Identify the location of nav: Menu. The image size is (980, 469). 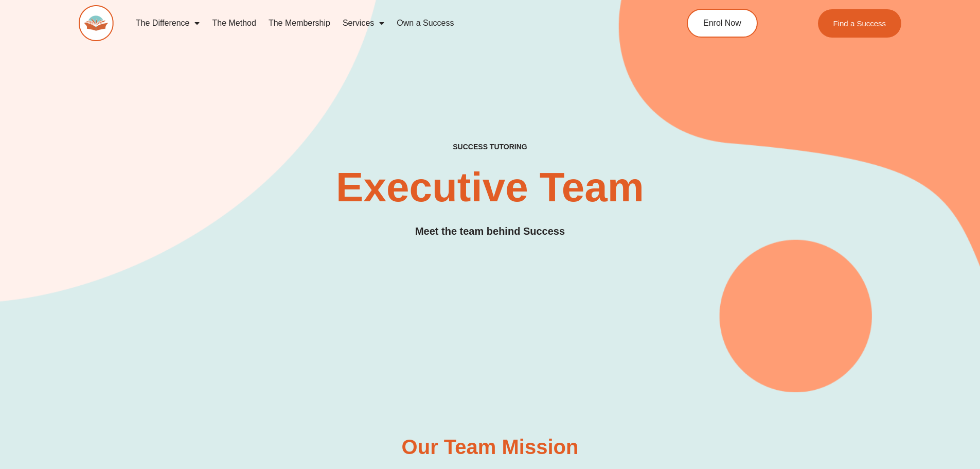
(385, 23).